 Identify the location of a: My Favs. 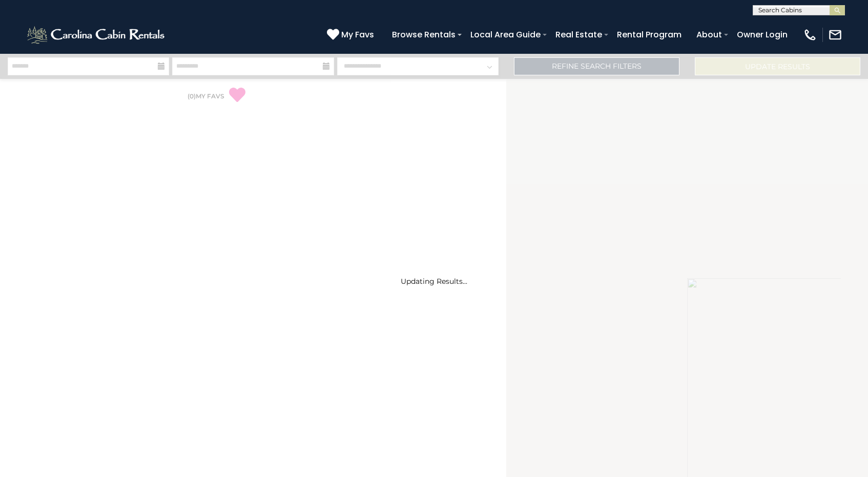
(352, 35).